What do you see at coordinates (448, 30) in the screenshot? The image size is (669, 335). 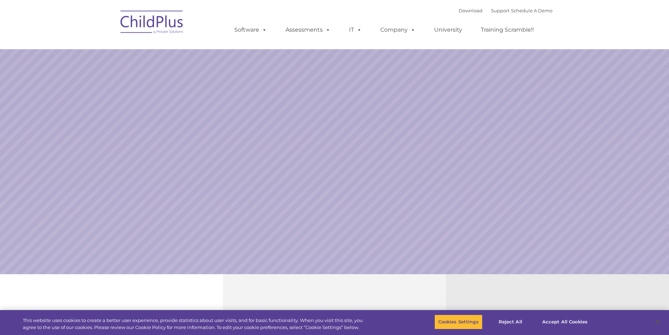 I see `a: University` at bounding box center [448, 30].